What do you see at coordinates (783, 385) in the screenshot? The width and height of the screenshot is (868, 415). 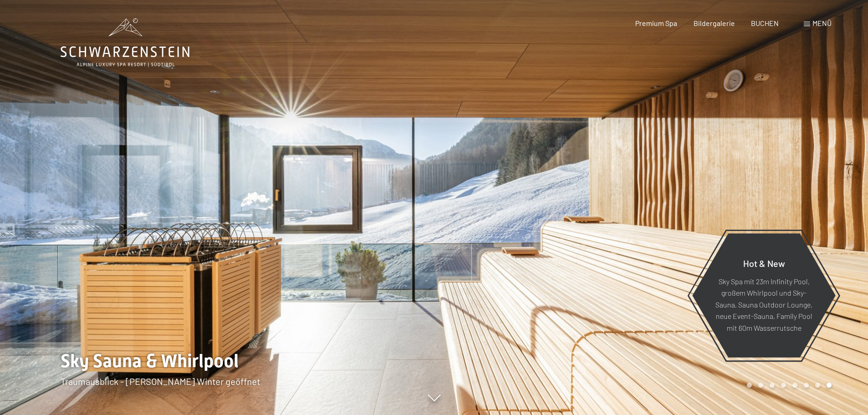 I see `div: Carousel Page 4` at bounding box center [783, 385].